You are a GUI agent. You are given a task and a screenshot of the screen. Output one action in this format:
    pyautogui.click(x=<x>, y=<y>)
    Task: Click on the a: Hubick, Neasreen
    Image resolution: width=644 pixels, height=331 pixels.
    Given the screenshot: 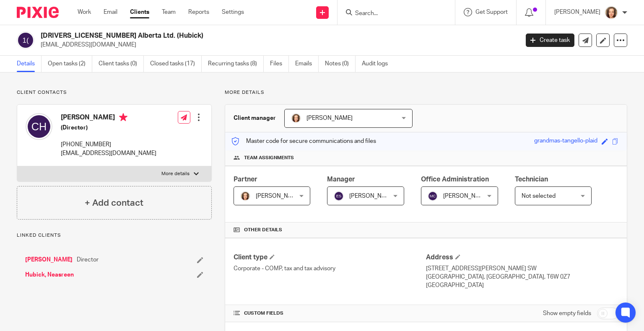 What is the action you would take?
    pyautogui.click(x=50, y=275)
    